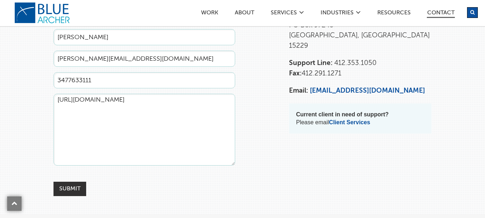  What do you see at coordinates (440, 14) in the screenshot?
I see `a: Contact` at bounding box center [440, 14].